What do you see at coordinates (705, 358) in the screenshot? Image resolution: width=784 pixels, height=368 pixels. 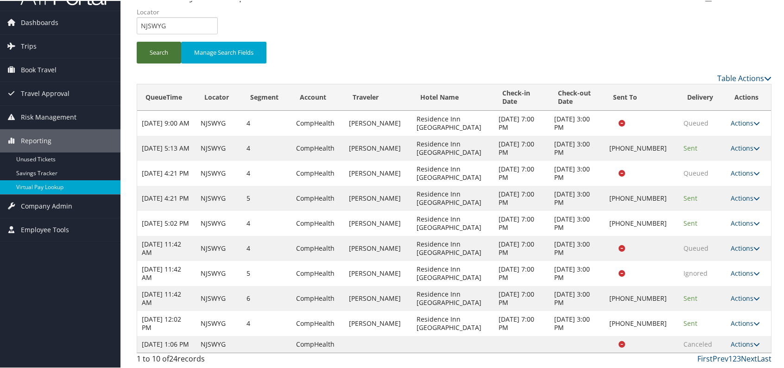 I see `a: First` at bounding box center [705, 358].